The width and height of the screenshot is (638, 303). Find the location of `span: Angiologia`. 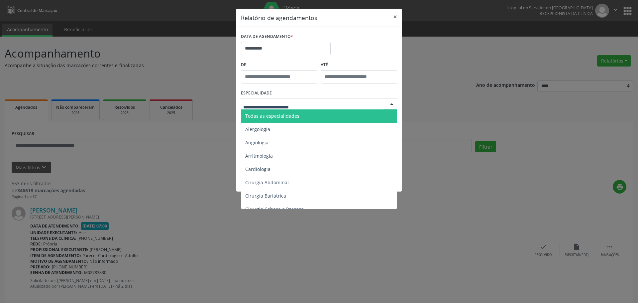

span: Angiologia is located at coordinates (257, 142).